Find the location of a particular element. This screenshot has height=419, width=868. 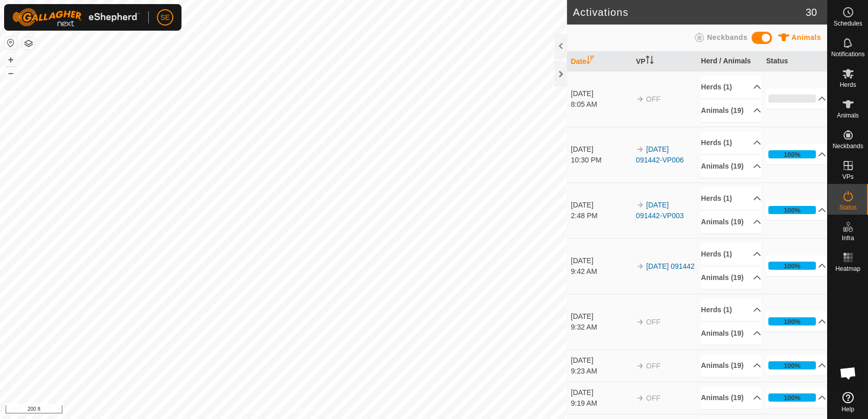

button: Map Layers is located at coordinates (29, 43).